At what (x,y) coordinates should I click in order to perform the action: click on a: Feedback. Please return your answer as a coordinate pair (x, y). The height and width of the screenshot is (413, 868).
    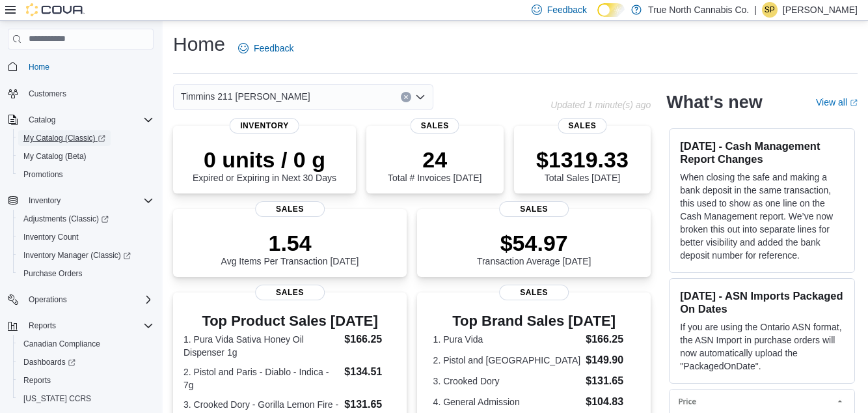
    Looking at the image, I should click on (266, 48).